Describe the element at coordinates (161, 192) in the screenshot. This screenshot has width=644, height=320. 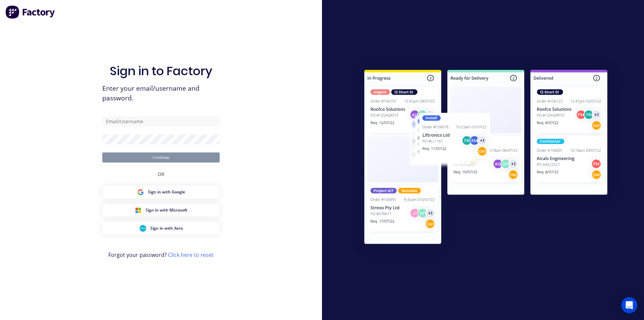
I see `button: Google Sign inSign in with Google` at that location.